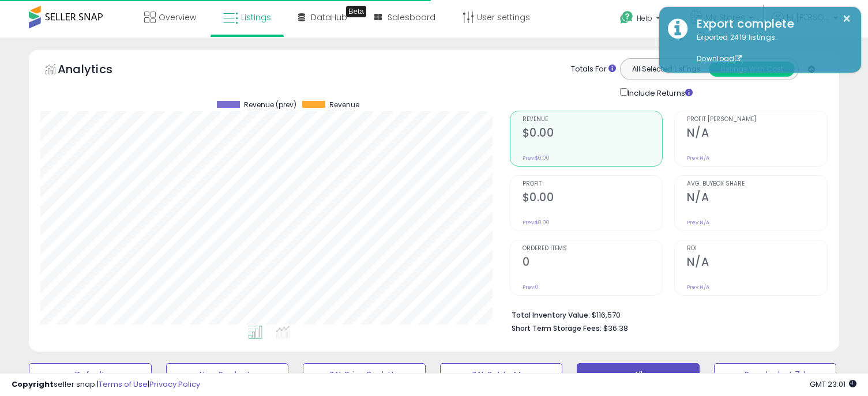  I want to click on small: Prev: 0, so click(530, 287).